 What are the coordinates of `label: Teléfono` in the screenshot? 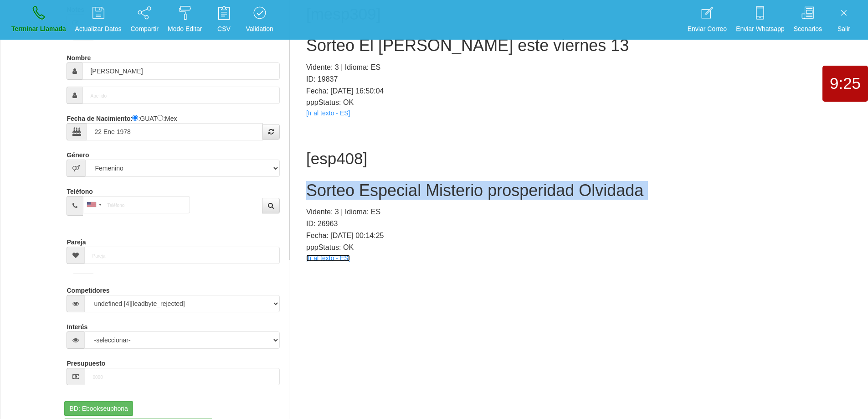 It's located at (79, 190).